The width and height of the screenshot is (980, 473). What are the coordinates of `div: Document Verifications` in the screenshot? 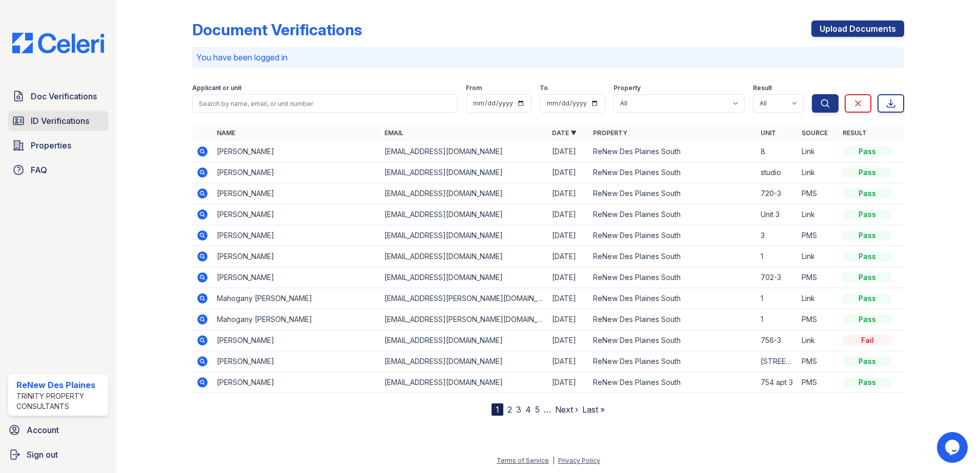 It's located at (277, 30).